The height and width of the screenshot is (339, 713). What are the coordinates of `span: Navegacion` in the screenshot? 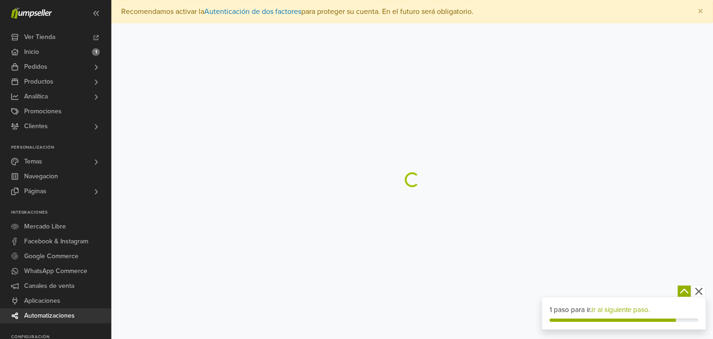 It's located at (41, 177).